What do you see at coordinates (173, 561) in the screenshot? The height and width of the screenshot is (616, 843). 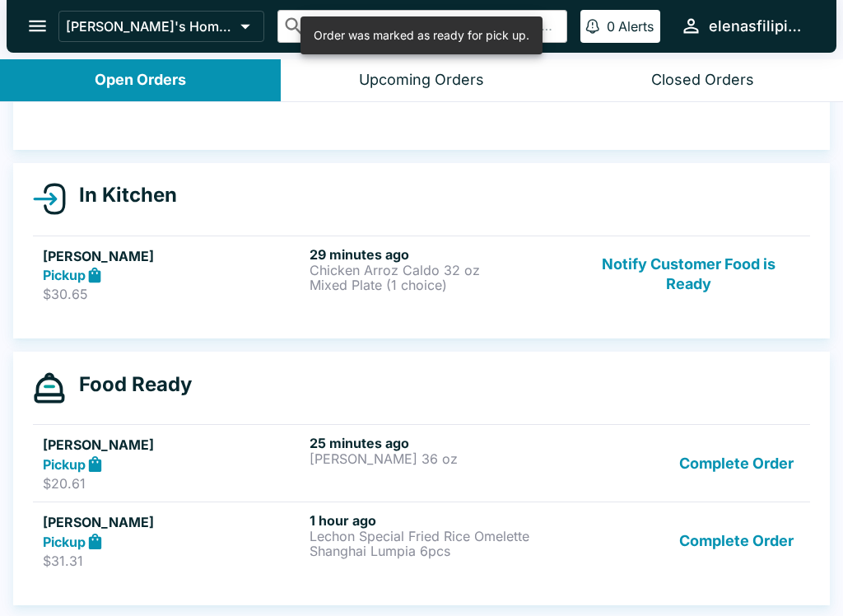 I see `p: $31.31` at bounding box center [173, 561].